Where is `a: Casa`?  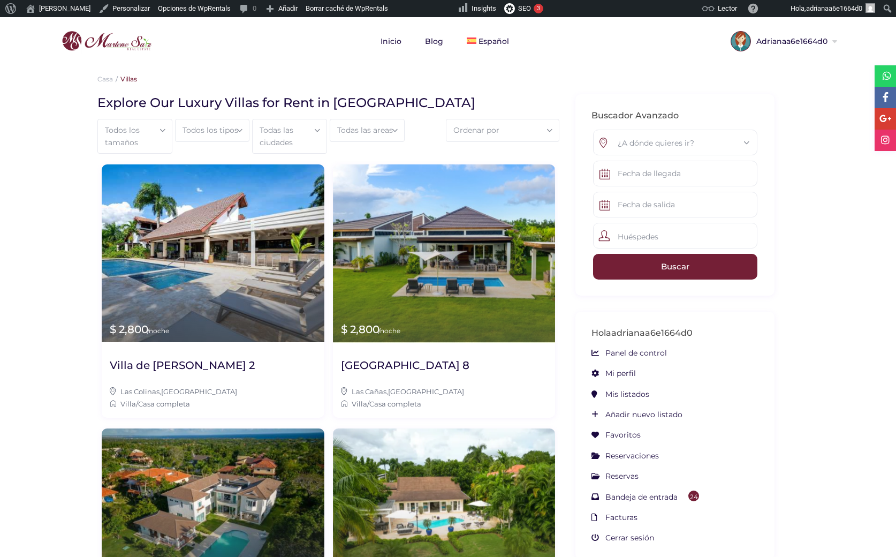
a: Casa is located at coordinates (105, 79).